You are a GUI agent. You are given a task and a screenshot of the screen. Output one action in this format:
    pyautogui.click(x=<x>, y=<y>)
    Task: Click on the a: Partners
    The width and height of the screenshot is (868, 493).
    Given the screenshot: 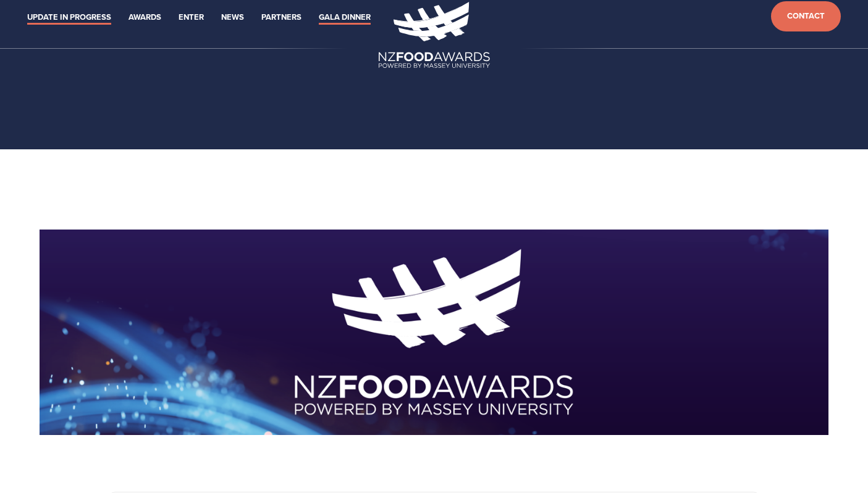 What is the action you would take?
    pyautogui.click(x=281, y=18)
    